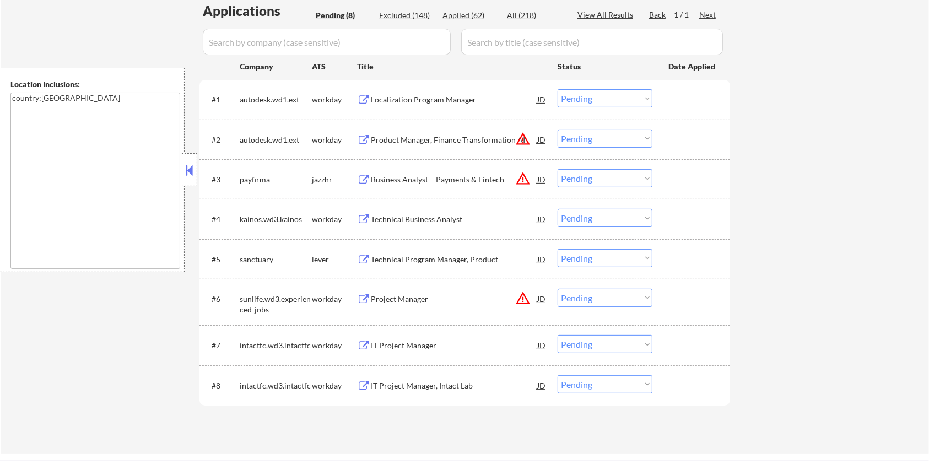 Image resolution: width=929 pixels, height=464 pixels. Describe the element at coordinates (535, 15) in the screenshot. I see `div: All (218)` at that location.